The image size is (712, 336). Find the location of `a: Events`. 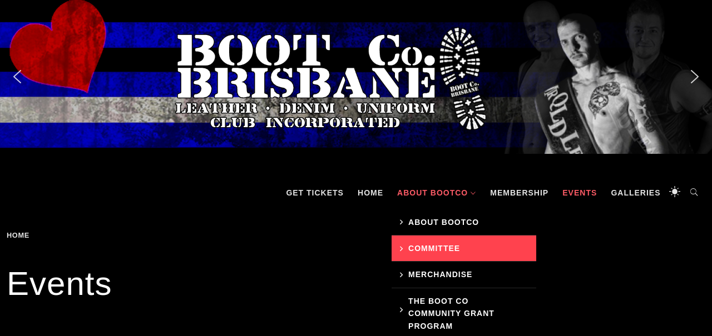

a: Events is located at coordinates (579, 193).